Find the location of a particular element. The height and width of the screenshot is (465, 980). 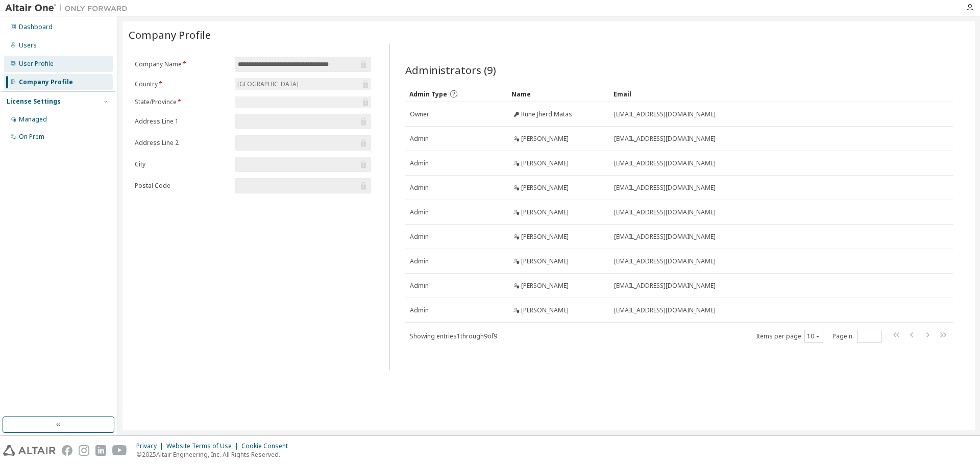

span: Administrators (9) is located at coordinates (450, 70).